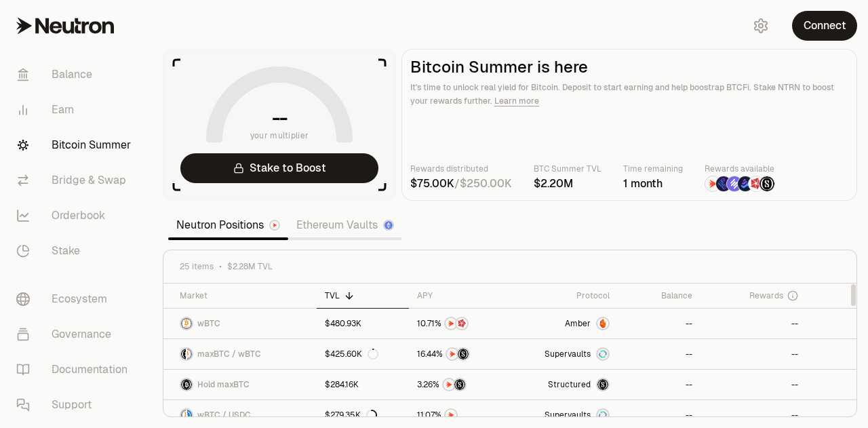 This screenshot has width=868, height=428. I want to click on p: Time remaining, so click(653, 169).